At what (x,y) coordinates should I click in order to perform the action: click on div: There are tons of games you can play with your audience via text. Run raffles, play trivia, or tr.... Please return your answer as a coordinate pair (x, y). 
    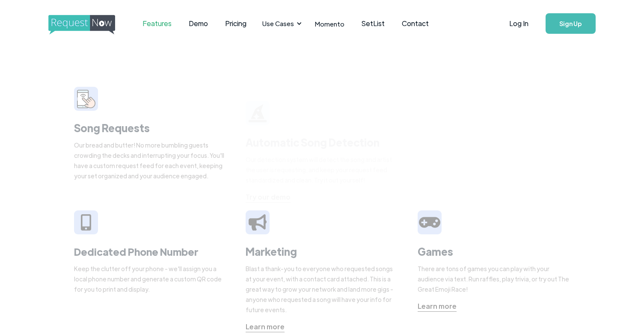
    Looking at the image, I should click on (494, 278).